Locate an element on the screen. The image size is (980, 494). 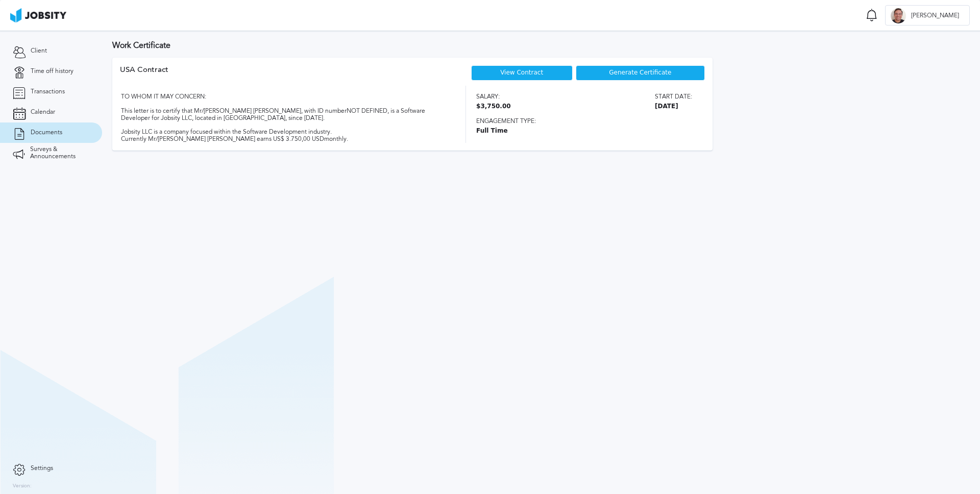
span: Documents is located at coordinates (47, 132).